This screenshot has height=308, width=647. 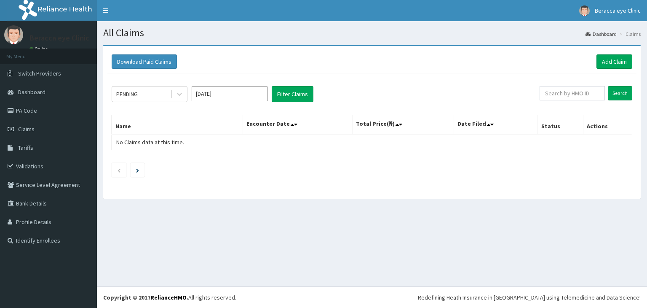 I want to click on th: Status, so click(x=560, y=125).